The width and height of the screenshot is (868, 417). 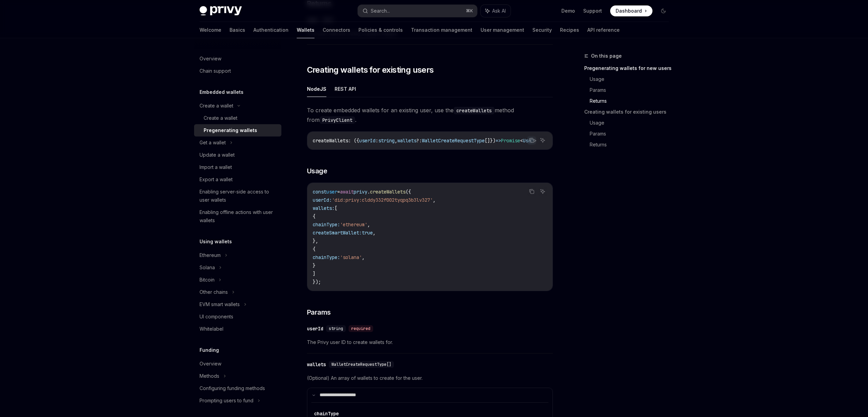 I want to click on a: Connectors, so click(x=336, y=30).